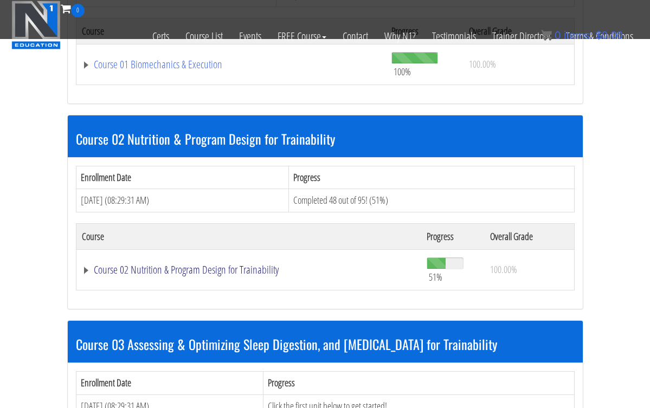  Describe the element at coordinates (546, 35) in the screenshot. I see `img: icon11.png` at that location.